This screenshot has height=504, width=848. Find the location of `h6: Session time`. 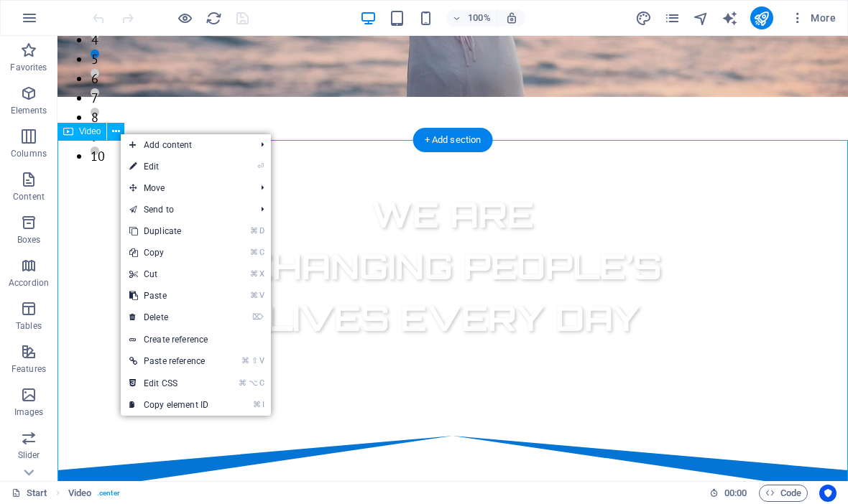

h6: Session time is located at coordinates (728, 494).